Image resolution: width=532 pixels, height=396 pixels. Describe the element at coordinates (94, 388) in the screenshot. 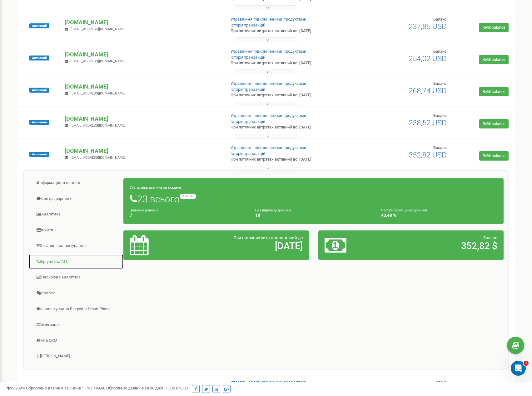

I see `u: 1 739 149,00` at that location.